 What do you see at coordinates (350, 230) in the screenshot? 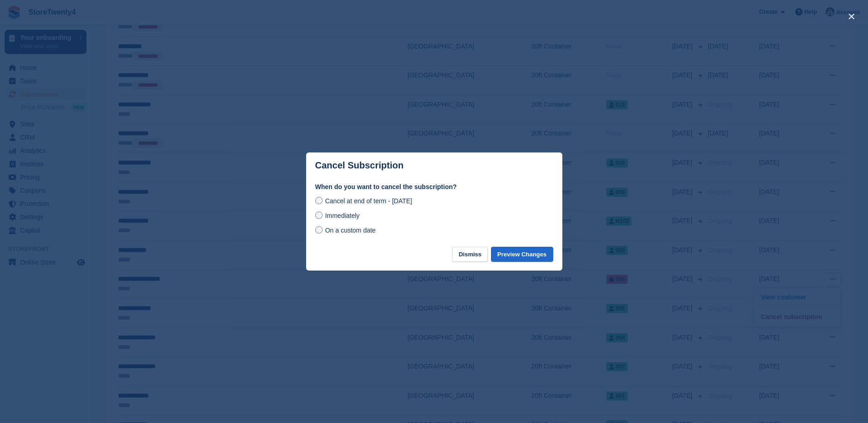
I see `span: On a custom date` at bounding box center [350, 230].